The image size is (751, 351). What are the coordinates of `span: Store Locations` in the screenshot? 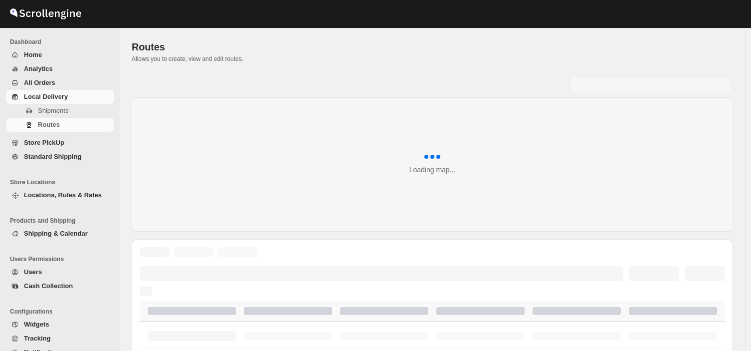 It's located at (62, 182).